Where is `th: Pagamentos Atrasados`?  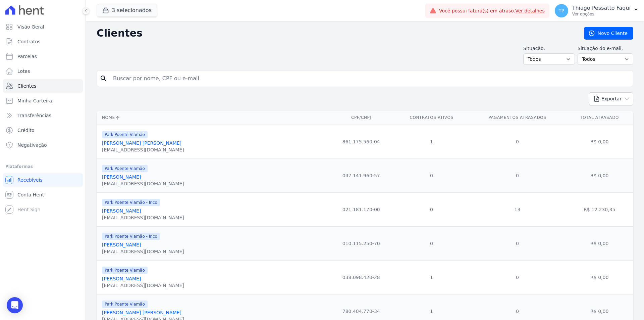 th: Pagamentos Atrasados is located at coordinates (517, 117).